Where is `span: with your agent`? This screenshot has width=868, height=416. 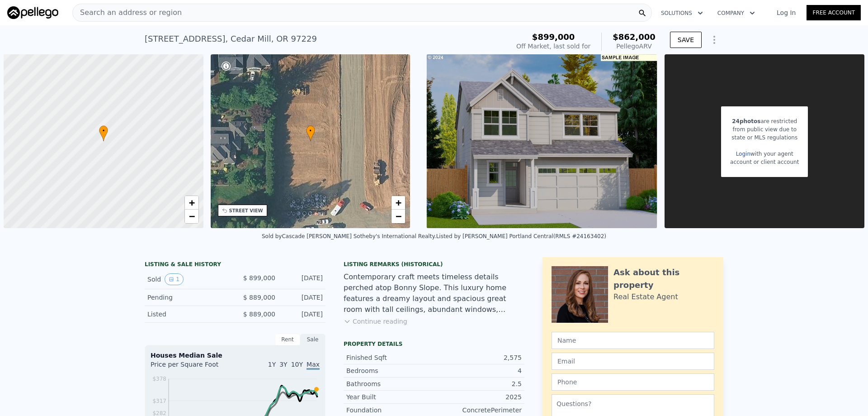 span: with your agent is located at coordinates (772, 154).